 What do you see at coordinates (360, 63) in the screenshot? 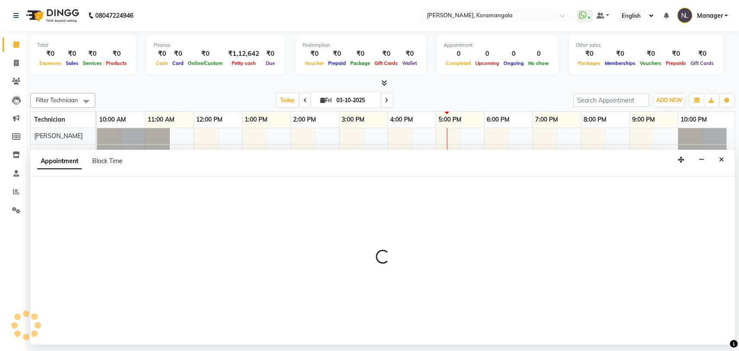
I see `span: Package` at bounding box center [360, 63].